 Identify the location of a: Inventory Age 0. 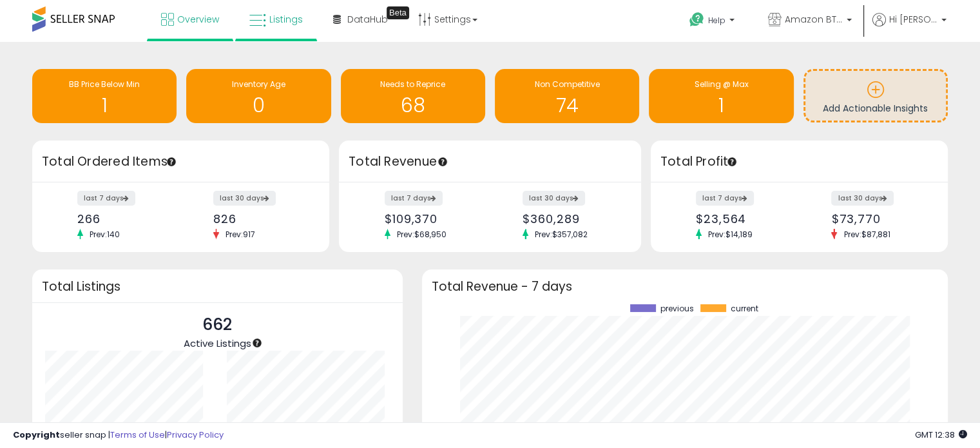
(258, 96).